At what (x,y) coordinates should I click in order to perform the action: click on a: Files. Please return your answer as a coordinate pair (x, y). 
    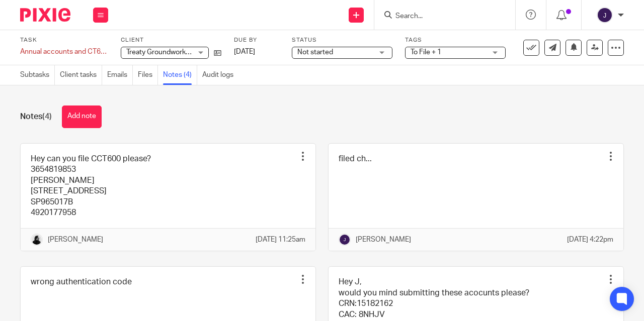
    Looking at the image, I should click on (148, 75).